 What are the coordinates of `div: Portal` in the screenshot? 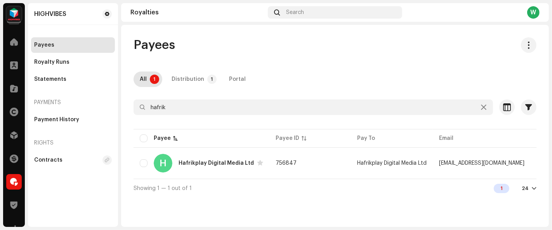 It's located at (237, 79).